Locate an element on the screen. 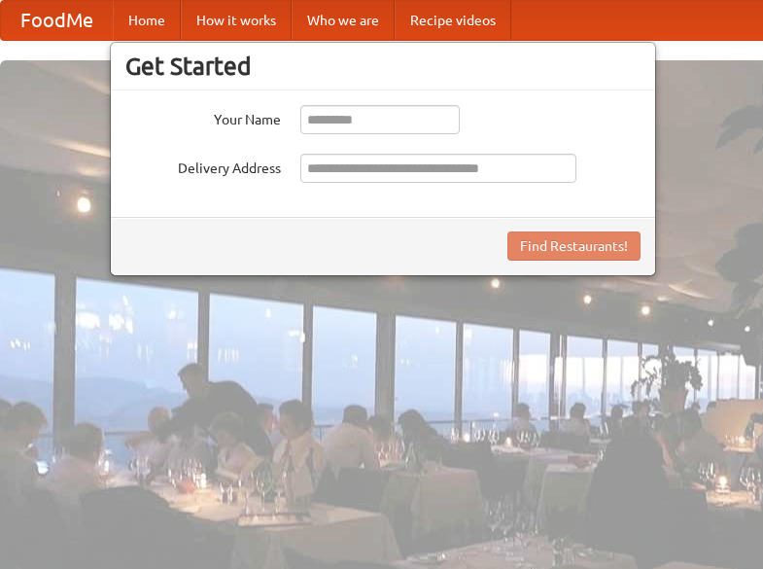 The image size is (763, 569). a: FoodMe is located at coordinates (56, 20).